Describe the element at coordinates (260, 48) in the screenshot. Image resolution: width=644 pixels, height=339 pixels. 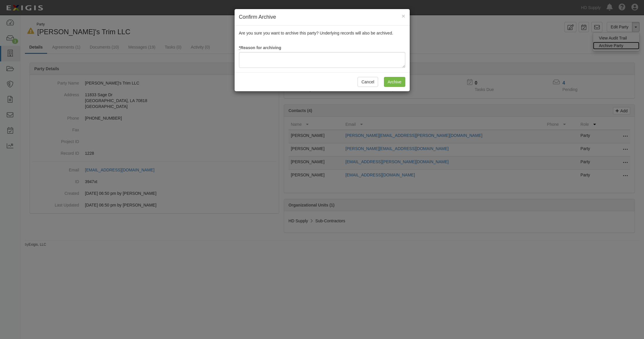
I see `label: Reason for archiving` at that location.